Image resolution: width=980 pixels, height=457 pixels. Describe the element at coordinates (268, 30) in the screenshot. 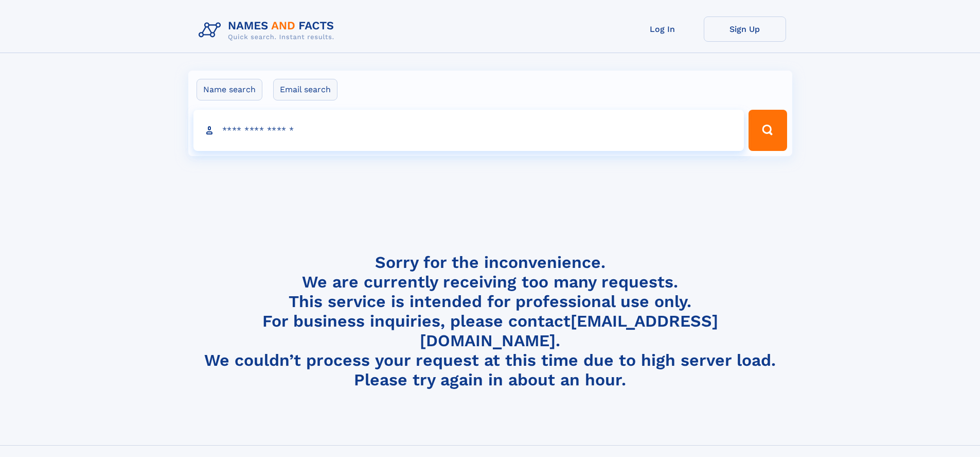

I see `img: Logo Names and Facts` at that location.